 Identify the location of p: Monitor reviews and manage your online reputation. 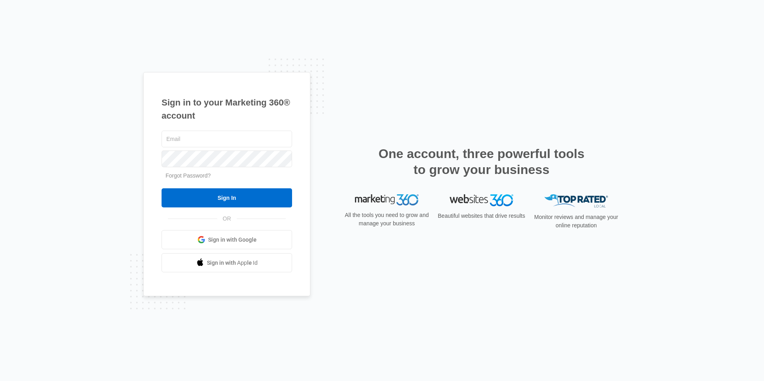
(576, 221).